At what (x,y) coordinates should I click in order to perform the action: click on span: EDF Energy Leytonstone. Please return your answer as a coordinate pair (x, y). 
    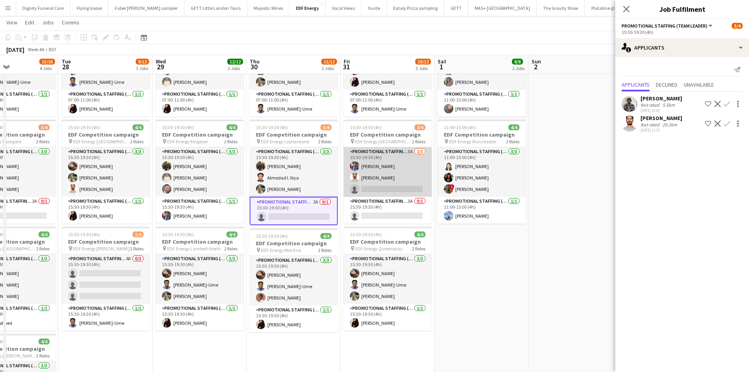
    Looking at the image, I should click on (285, 141).